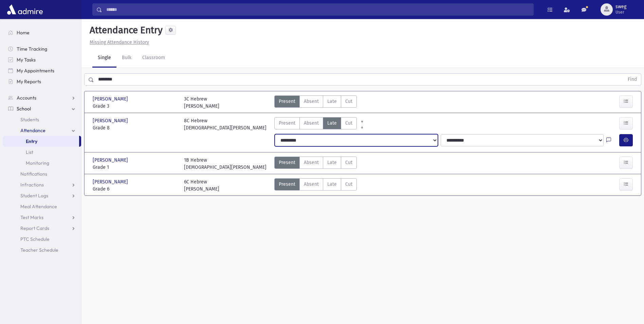 The image size is (644, 324). What do you see at coordinates (154, 58) in the screenshot?
I see `a: Classroom` at bounding box center [154, 58].